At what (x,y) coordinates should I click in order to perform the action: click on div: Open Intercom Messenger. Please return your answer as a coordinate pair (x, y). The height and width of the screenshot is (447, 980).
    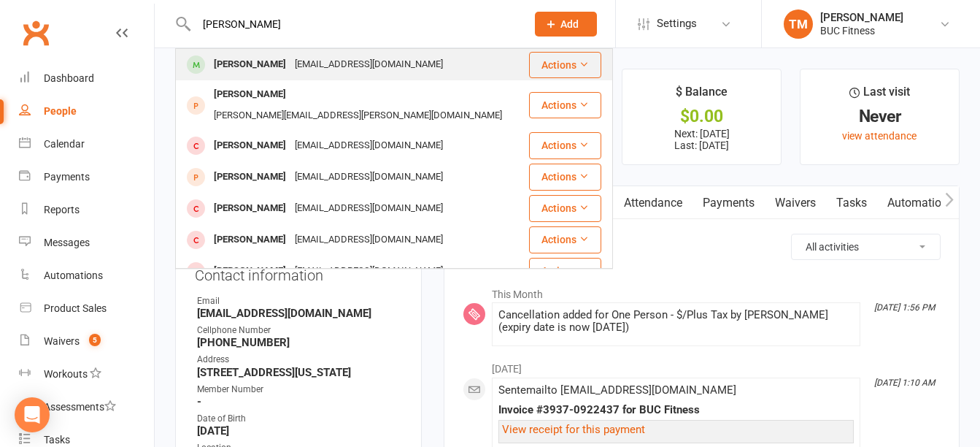
    Looking at the image, I should click on (32, 415).